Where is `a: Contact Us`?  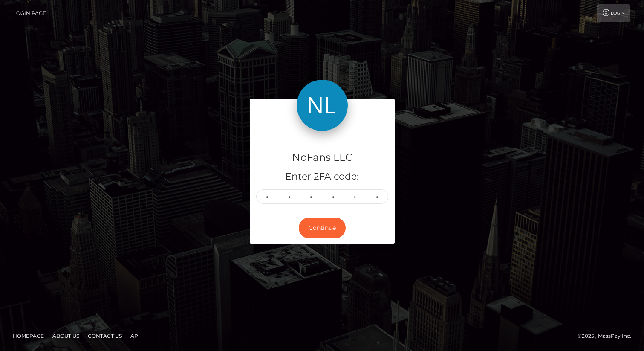
a: Contact Us is located at coordinates (105, 336).